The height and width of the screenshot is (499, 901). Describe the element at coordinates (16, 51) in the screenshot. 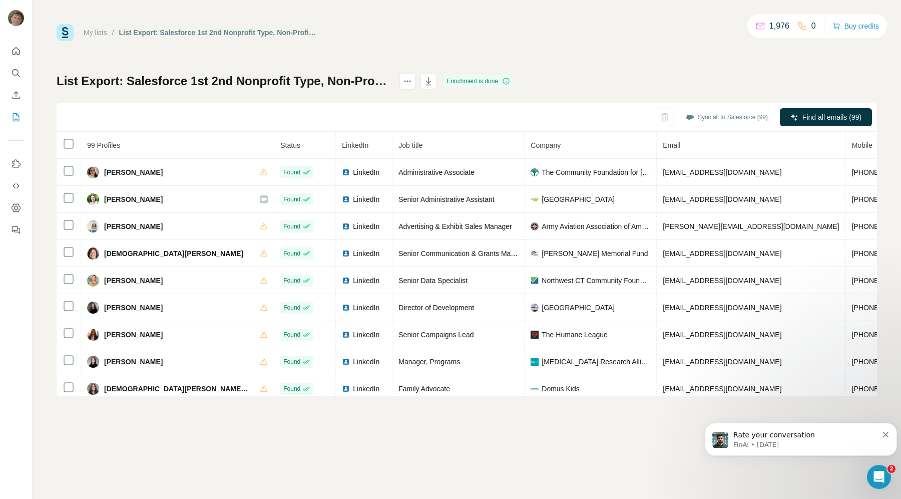

I see `button: Quick start` at that location.